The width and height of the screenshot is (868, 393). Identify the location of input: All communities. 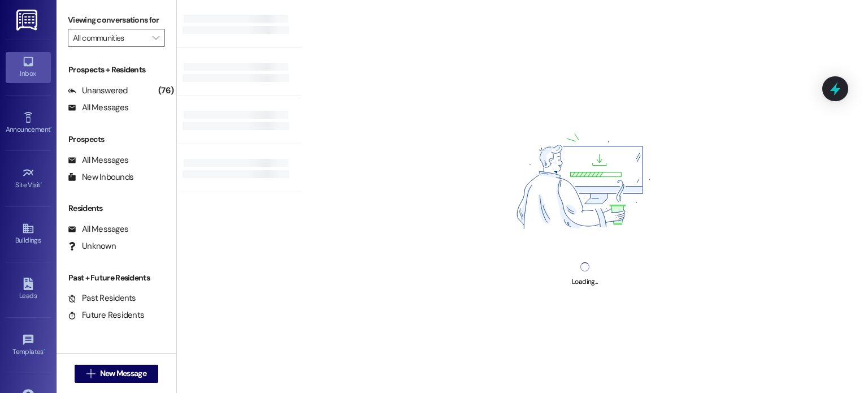
(110, 38).